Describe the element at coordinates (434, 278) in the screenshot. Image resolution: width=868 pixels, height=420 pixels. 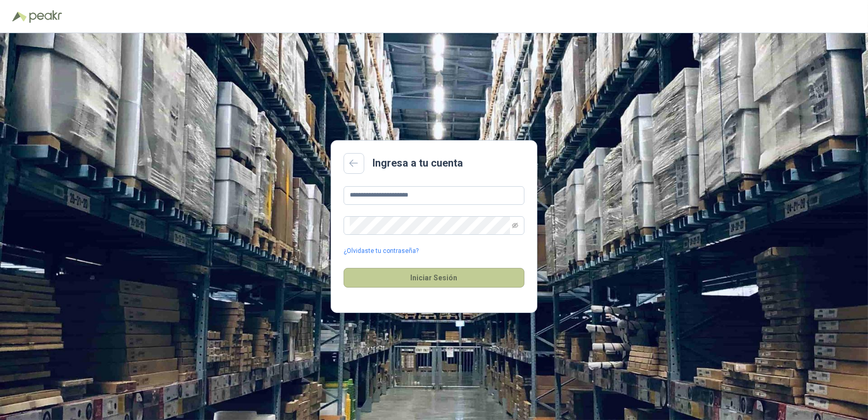
I see `button: Iniciar Sesión` at that location.